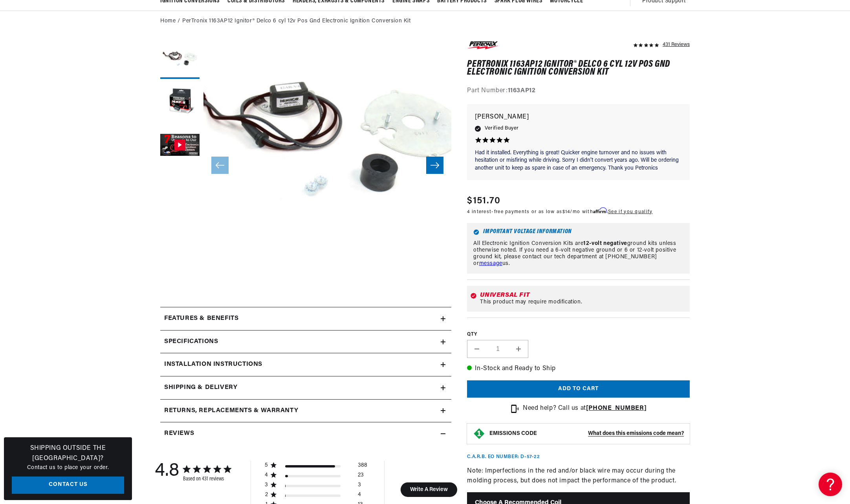  I want to click on div: 5, so click(266, 466).